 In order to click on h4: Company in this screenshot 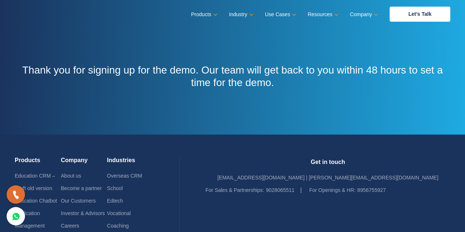, I will do `click(84, 163)`.